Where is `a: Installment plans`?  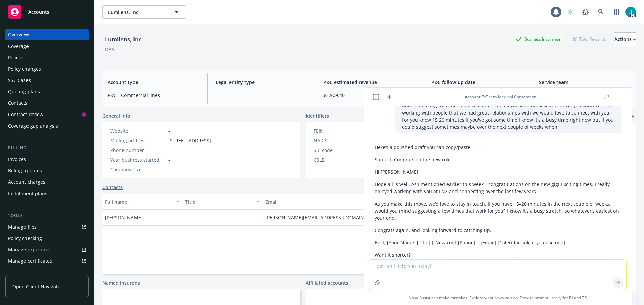 a: Installment plans is located at coordinates (47, 194).